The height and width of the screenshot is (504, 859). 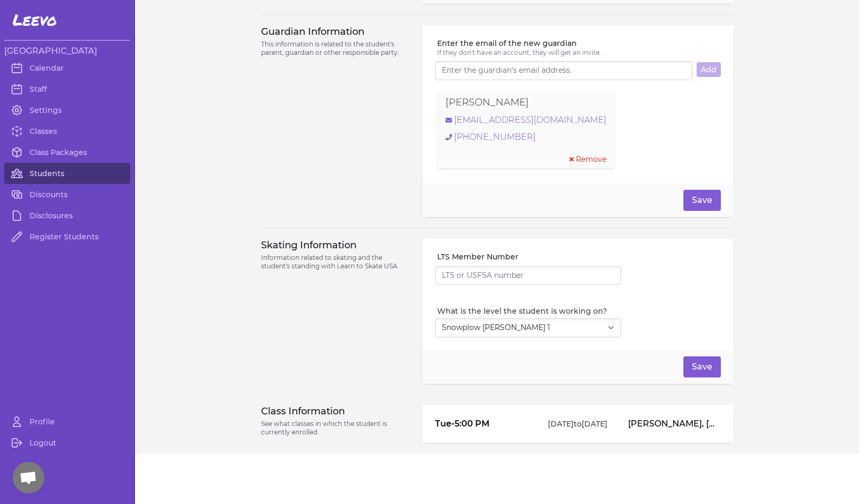 I want to click on a: Classes, so click(x=67, y=131).